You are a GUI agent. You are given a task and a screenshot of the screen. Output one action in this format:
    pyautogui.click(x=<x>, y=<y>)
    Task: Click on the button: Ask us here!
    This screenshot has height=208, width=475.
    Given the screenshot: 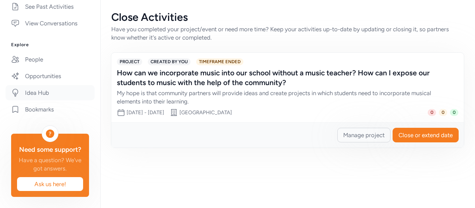 What is the action you would take?
    pyautogui.click(x=50, y=184)
    